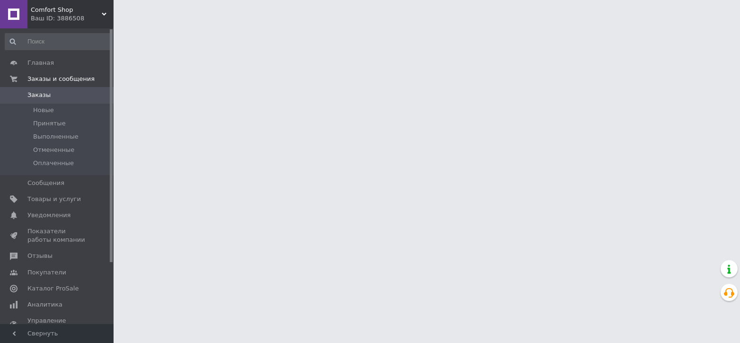  I want to click on span: Покупатели, so click(47, 273).